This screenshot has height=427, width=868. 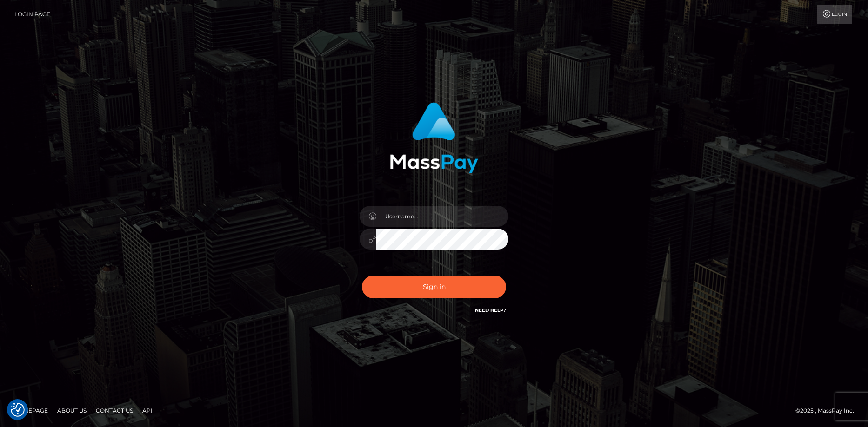 I want to click on button: Consent Preferences, so click(x=18, y=410).